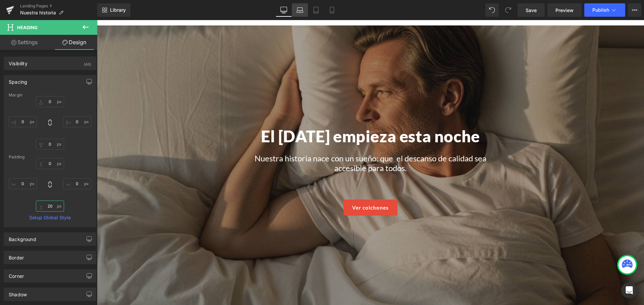  I want to click on div: Background, so click(23, 237).